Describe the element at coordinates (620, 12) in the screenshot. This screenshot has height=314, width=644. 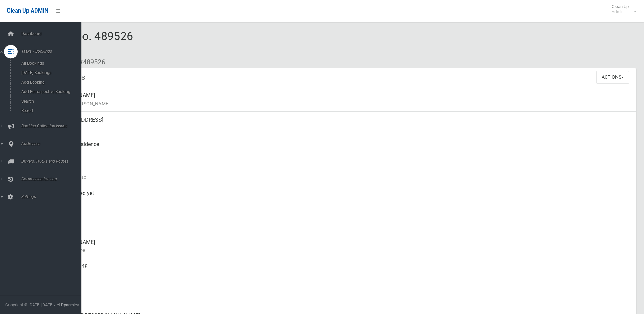
I see `small: Admin` at that location.